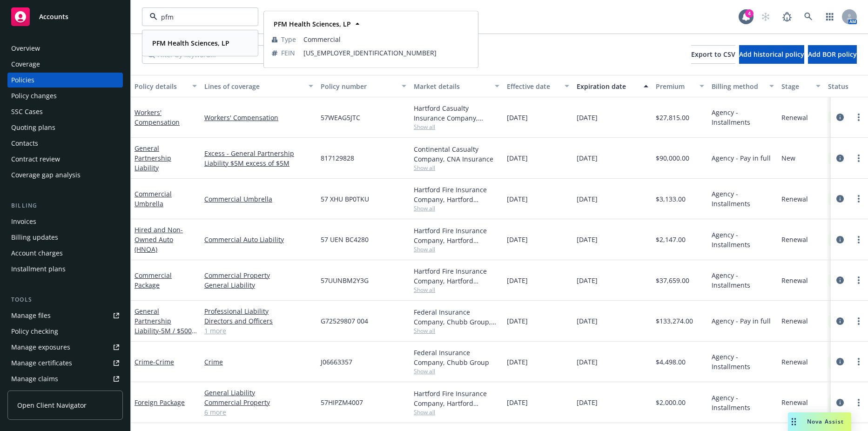  What do you see at coordinates (457, 86) in the screenshot?
I see `button: Market details` at bounding box center [457, 86].